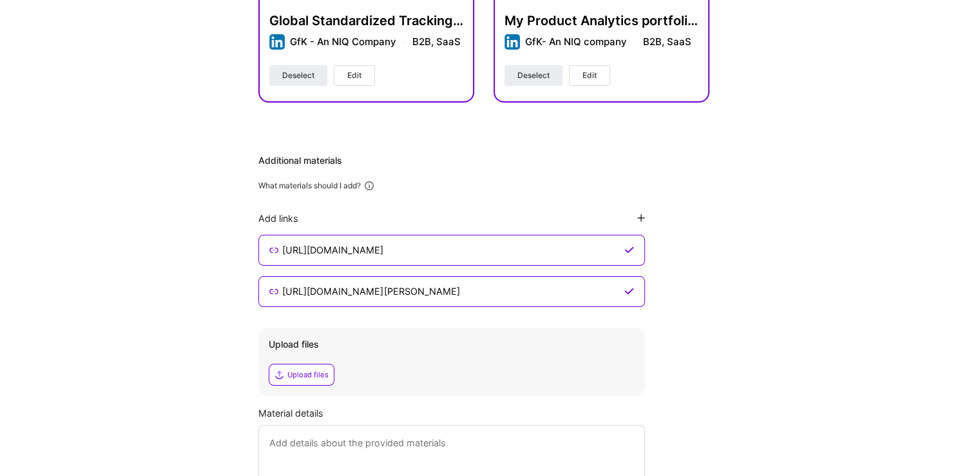  What do you see at coordinates (484, 160) in the screenshot?
I see `div: Additional materials` at bounding box center [484, 160].